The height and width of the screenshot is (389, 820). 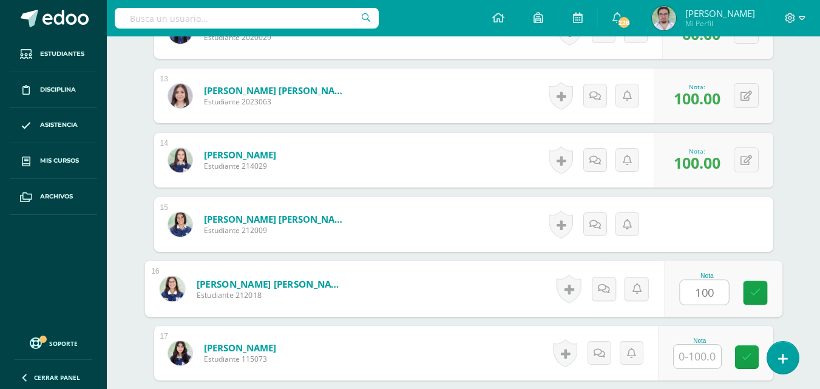 I want to click on img: 7acad88ed329bb86875d989ecea3fbed.png, so click(x=180, y=225).